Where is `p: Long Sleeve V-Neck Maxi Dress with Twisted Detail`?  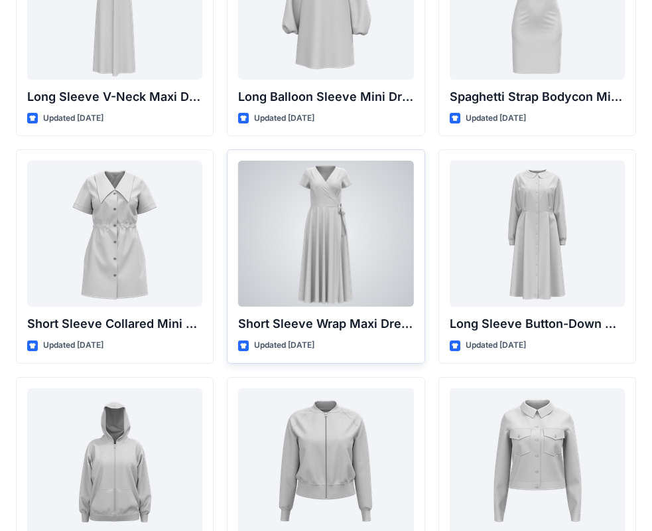
p: Long Sleeve V-Neck Maxi Dress with Twisted Detail is located at coordinates (115, 97).